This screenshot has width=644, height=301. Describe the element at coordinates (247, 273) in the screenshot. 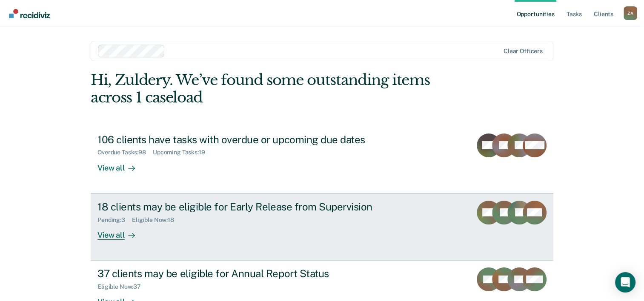

I see `div: 37 clients may be eligible for Annual Report Status` at that location.